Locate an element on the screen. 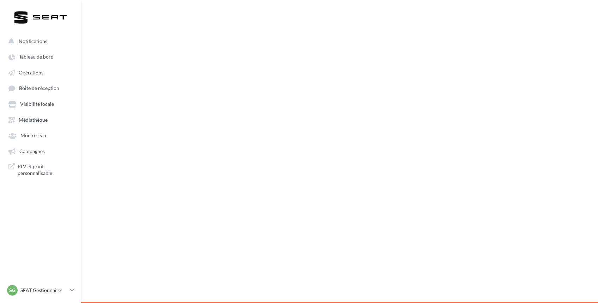 The image size is (598, 303). span: Campagnes is located at coordinates (32, 151).